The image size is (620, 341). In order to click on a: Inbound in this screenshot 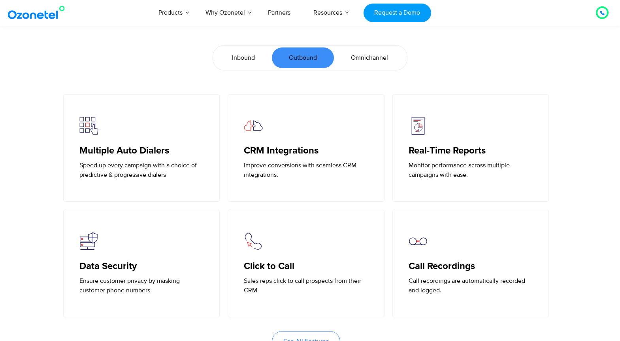, I will do `click(243, 58)`.